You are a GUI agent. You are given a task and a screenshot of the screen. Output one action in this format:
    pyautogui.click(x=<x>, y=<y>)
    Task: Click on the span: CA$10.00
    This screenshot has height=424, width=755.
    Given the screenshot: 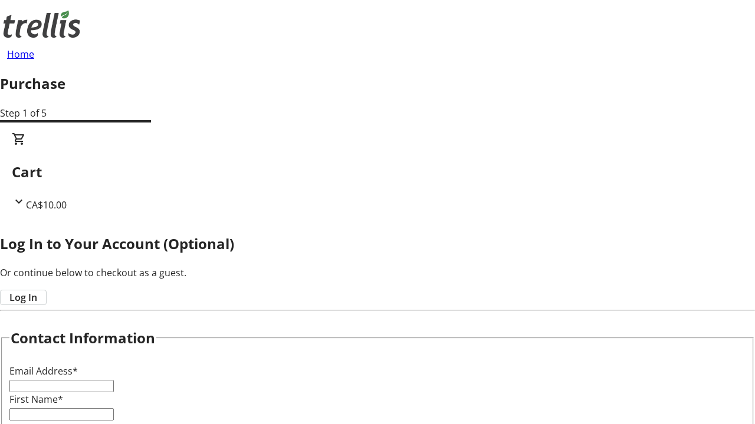 What is the action you would take?
    pyautogui.click(x=46, y=205)
    